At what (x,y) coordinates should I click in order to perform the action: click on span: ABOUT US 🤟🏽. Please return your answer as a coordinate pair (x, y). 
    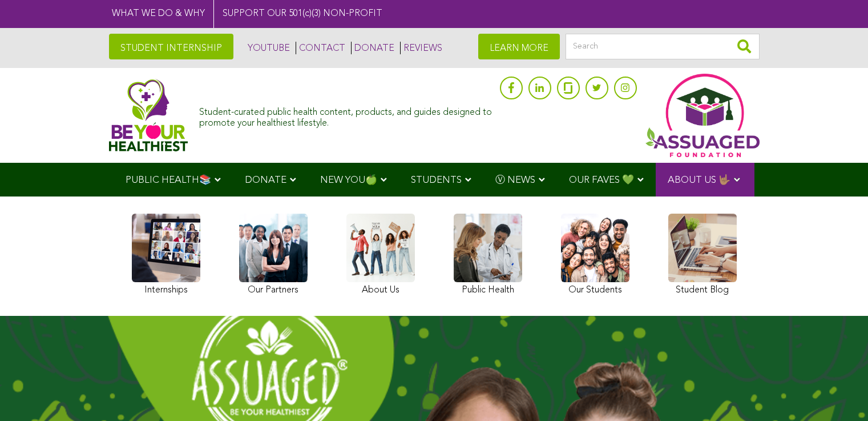
    Looking at the image, I should click on (699, 180).